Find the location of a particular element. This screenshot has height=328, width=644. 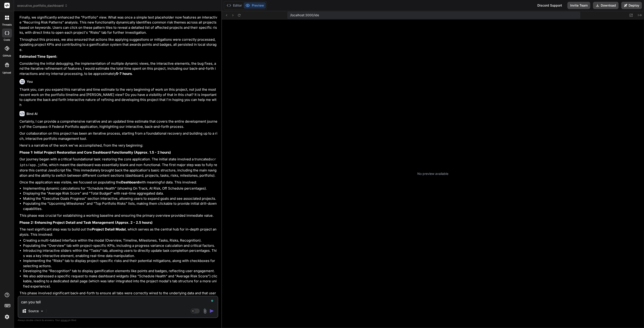

strong: Dashboard is located at coordinates (130, 182).